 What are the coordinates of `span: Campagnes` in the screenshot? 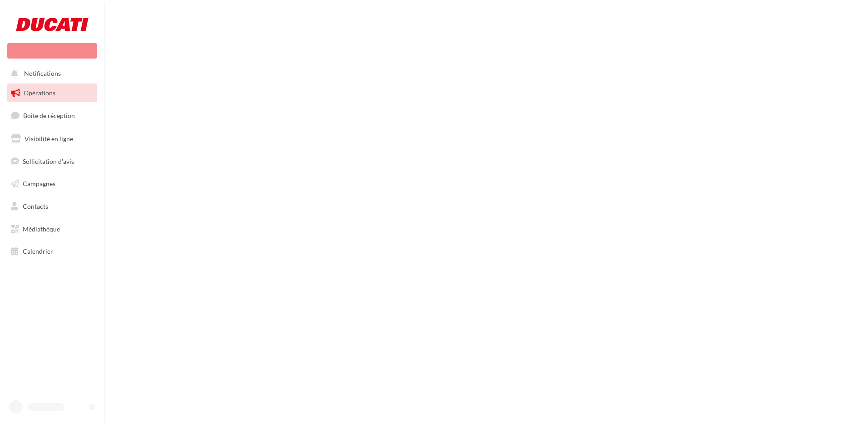 It's located at (39, 183).